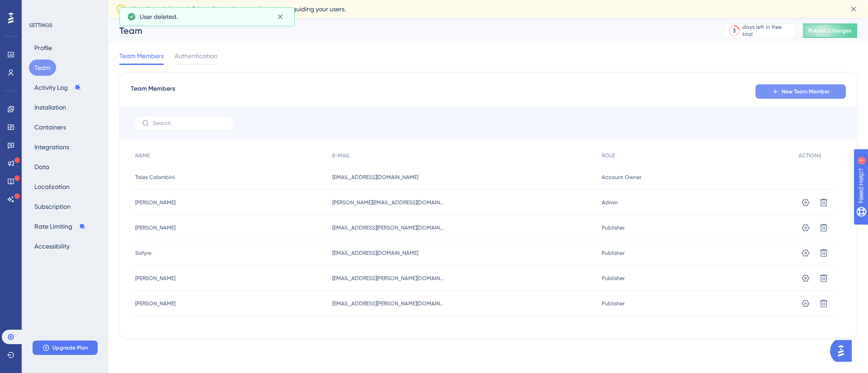 The height and width of the screenshot is (373, 868). Describe the element at coordinates (410, 30) in the screenshot. I see `div: Team` at that location.